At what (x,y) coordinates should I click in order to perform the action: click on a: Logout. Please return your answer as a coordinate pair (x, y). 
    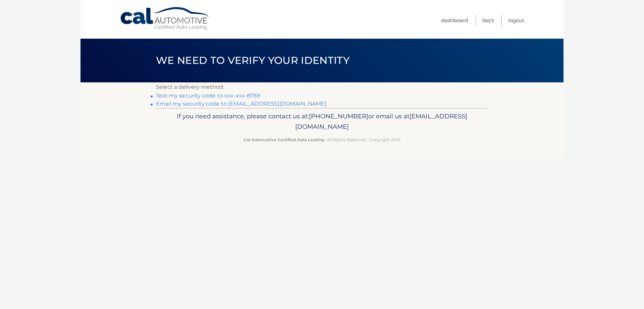
    Looking at the image, I should click on (516, 20).